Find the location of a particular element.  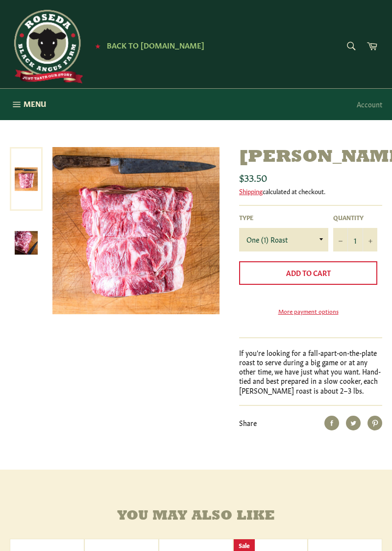

button: Increase item quantity by one is located at coordinates (370, 239).